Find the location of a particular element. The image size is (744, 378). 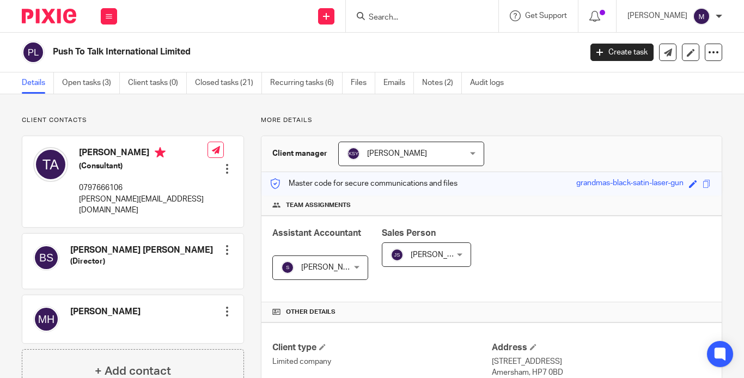

a: Create task is located at coordinates (622, 52).